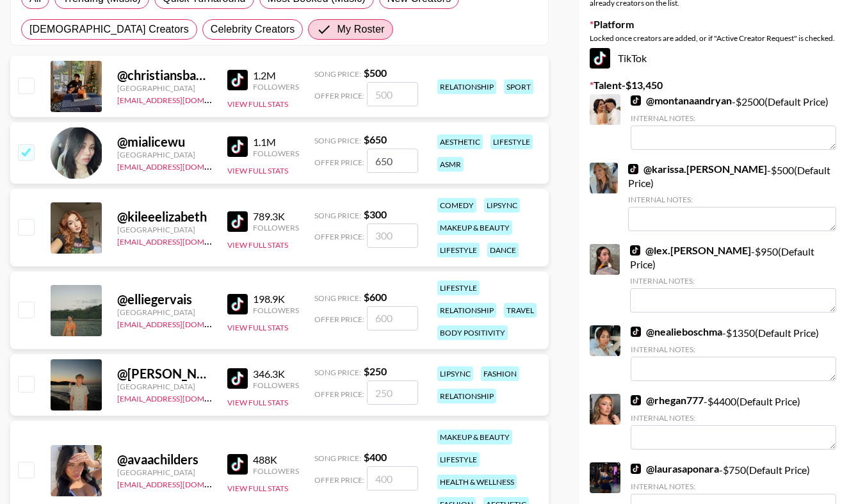 This screenshot has width=849, height=504. I want to click on input: 400, so click(392, 478).